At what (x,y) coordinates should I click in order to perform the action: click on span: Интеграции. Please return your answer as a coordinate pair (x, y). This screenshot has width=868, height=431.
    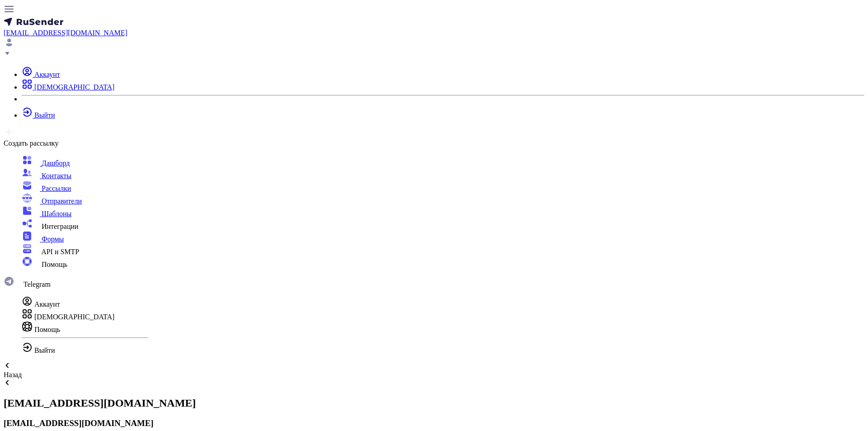
    Looking at the image, I should click on (60, 226).